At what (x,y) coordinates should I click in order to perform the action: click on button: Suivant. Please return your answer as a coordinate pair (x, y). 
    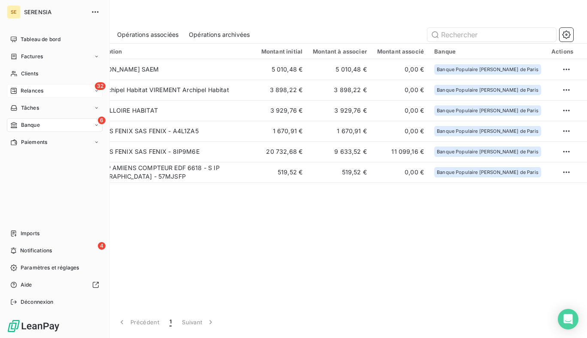
    Looking at the image, I should click on (198, 322).